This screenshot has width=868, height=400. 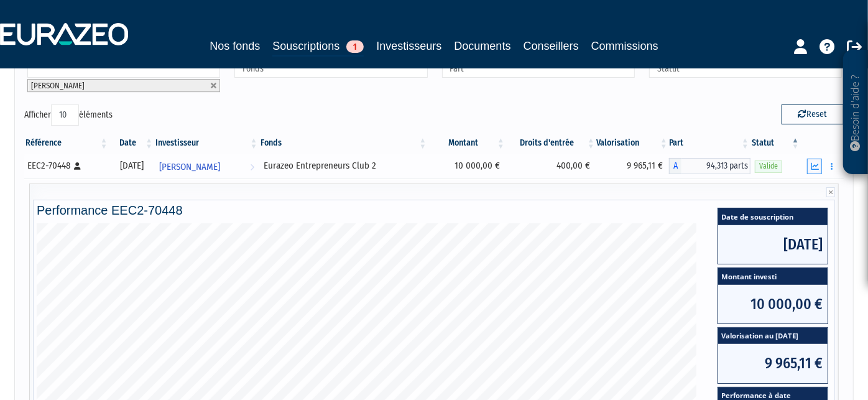 I want to click on th: Référence : activer pour trier la colonne par ordre croissant, so click(x=66, y=143).